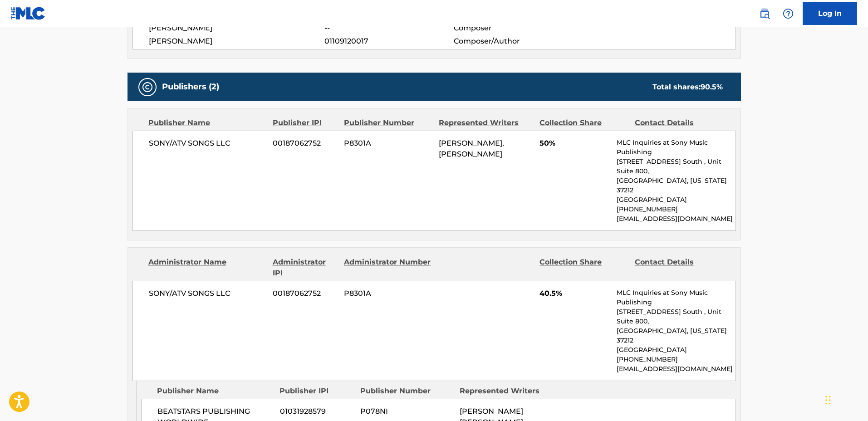  What do you see at coordinates (148, 87) in the screenshot?
I see `img: Publishers` at bounding box center [148, 87].